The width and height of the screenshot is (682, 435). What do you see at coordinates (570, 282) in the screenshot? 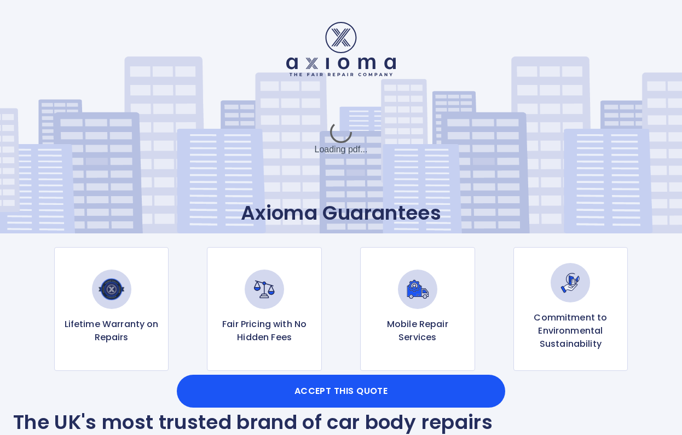
I see `img: Commitment to Environmental Sustainability` at bounding box center [570, 282].